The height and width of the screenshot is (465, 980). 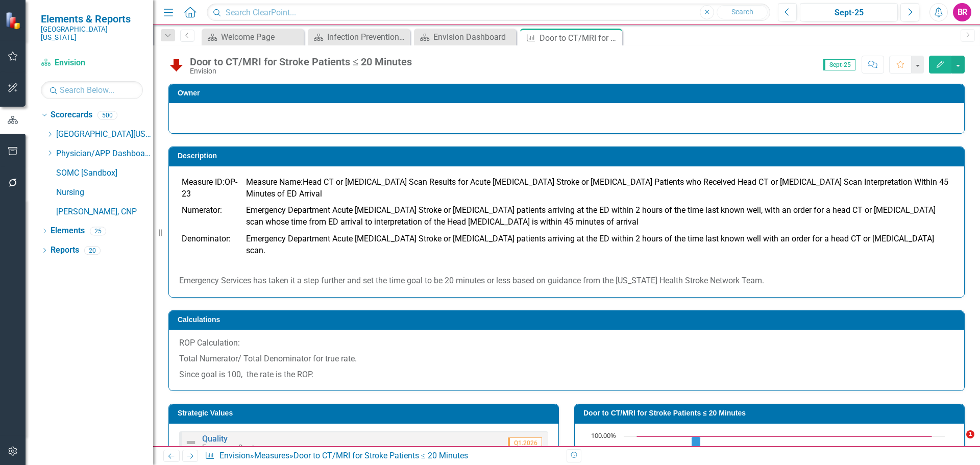 I want to click on a: Quality, so click(x=215, y=438).